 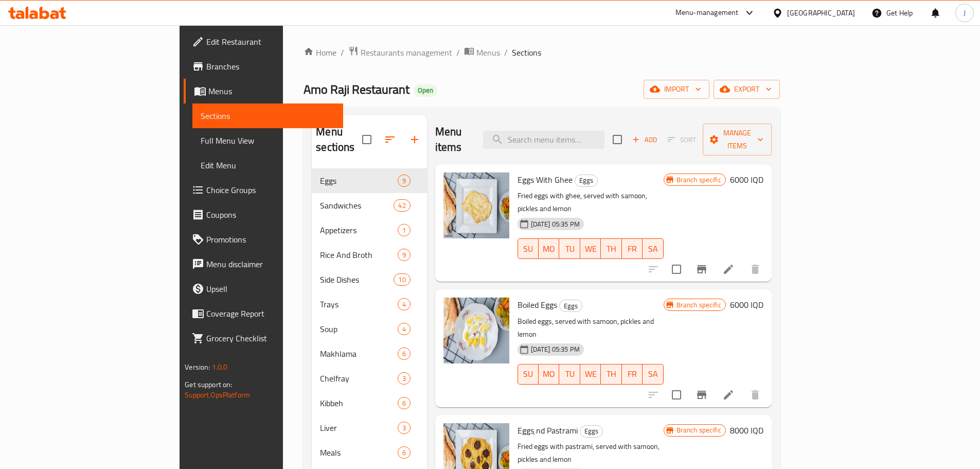 I want to click on span: TU, so click(x=570, y=374).